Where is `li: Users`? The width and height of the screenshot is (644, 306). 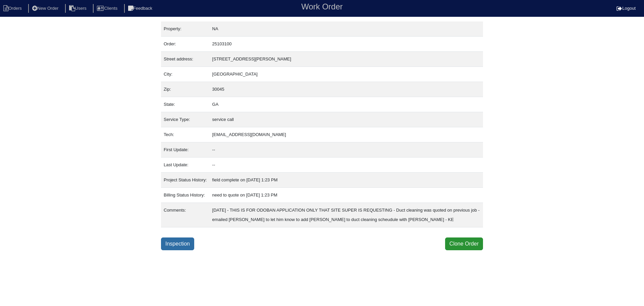 li: Users is located at coordinates (78, 8).